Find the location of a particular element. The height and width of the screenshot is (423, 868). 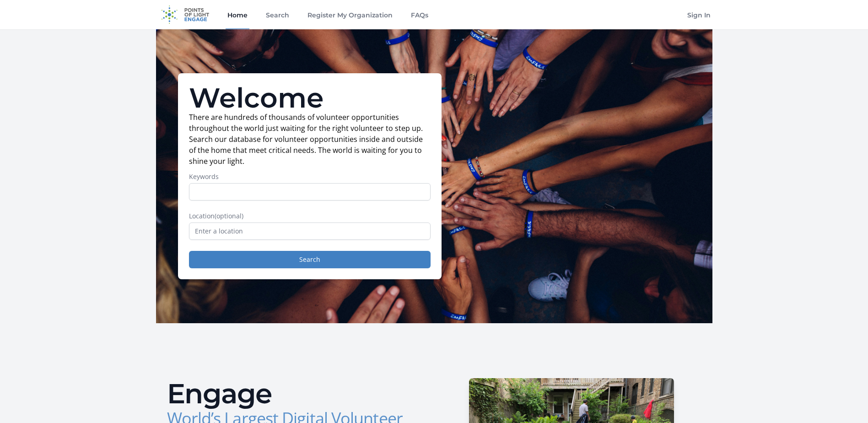

h1: Welcome is located at coordinates (310, 98).